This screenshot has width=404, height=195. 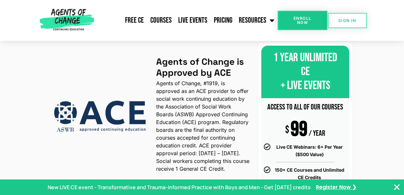 What do you see at coordinates (302, 20) in the screenshot?
I see `a: Enroll Now` at bounding box center [302, 20].